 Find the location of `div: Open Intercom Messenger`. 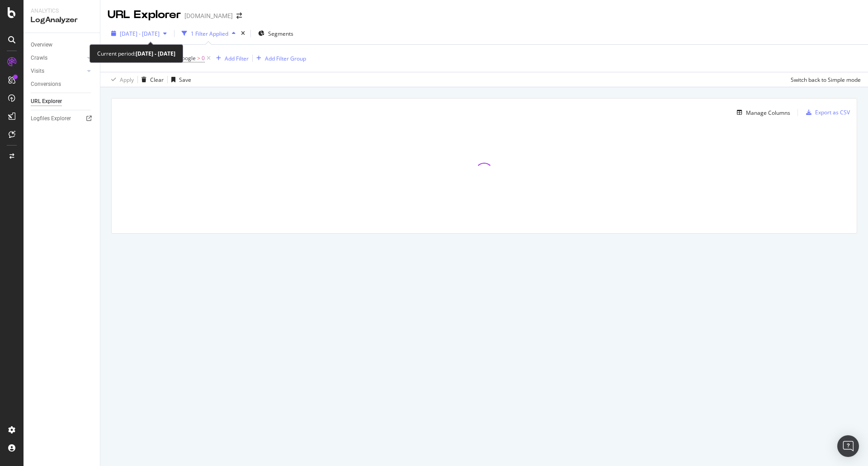

div: Open Intercom Messenger is located at coordinates (848, 446).